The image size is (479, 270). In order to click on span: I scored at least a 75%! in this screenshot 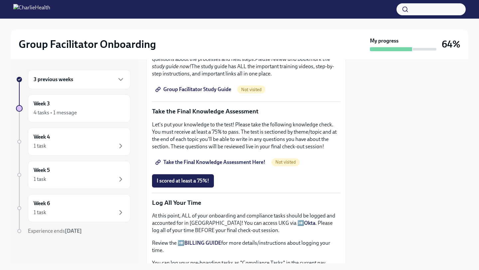, I will do `click(183, 181)`.